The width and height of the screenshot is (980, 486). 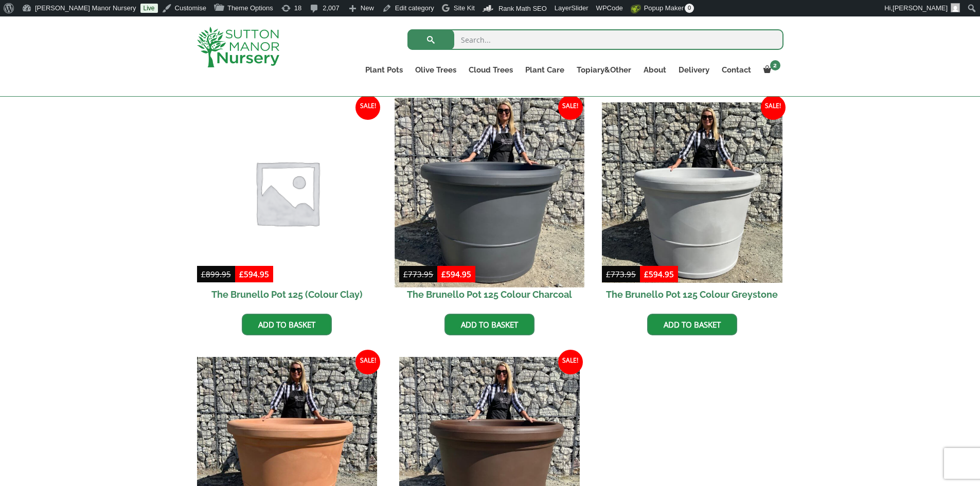 What do you see at coordinates (287, 294) in the screenshot?
I see `h2: The Brunello Pot 125 (Colour Clay)` at bounding box center [287, 294].